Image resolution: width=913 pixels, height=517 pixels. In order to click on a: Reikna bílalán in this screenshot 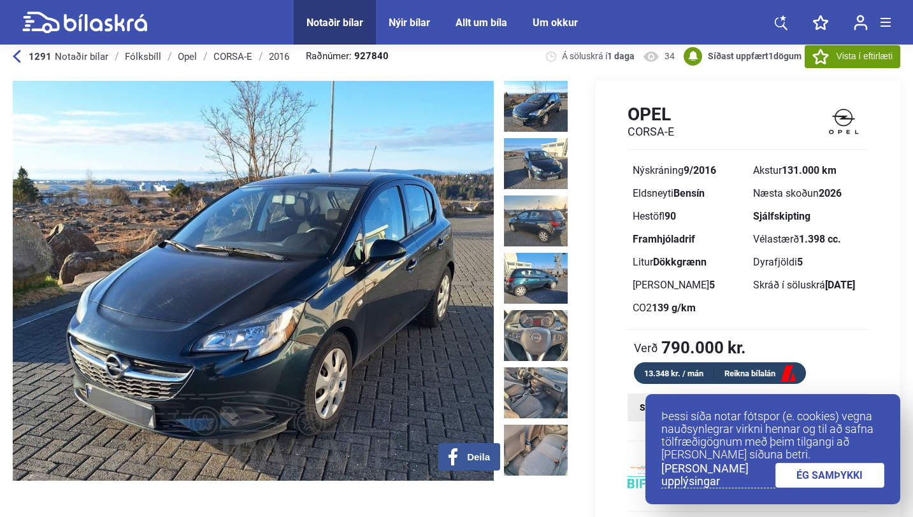, I will do `click(760, 374)`.